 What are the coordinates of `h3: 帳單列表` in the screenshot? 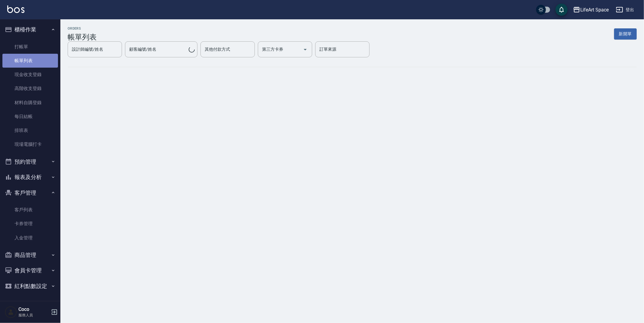 It's located at (82, 37).